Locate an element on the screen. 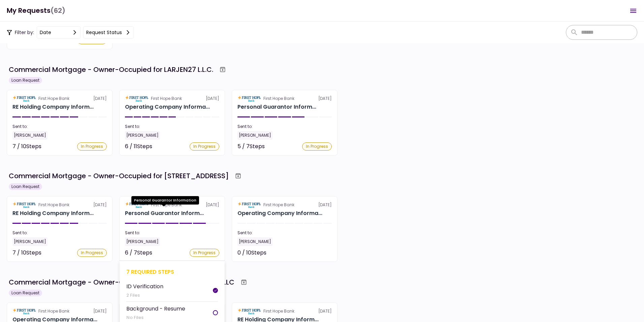 Image resolution: width=644 pixels, height=322 pixels. div: Filter by: is located at coordinates (70, 32).